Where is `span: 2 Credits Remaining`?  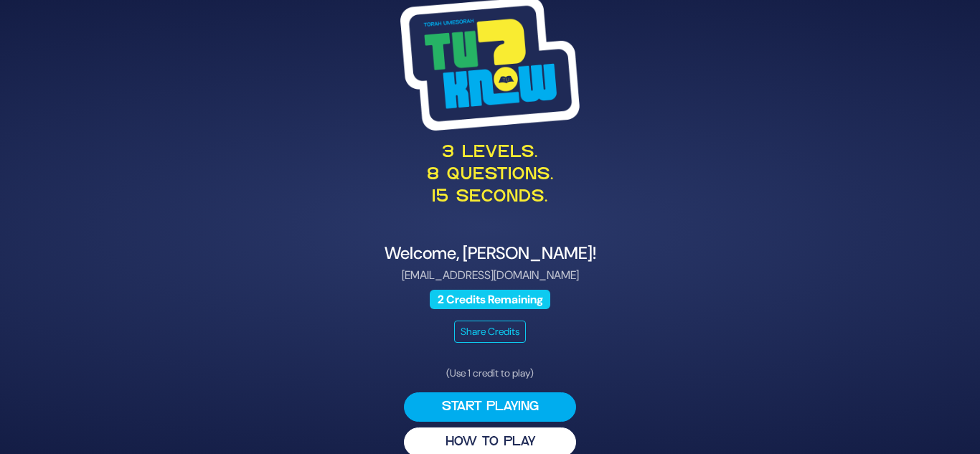
span: 2 Credits Remaining is located at coordinates (490, 299).